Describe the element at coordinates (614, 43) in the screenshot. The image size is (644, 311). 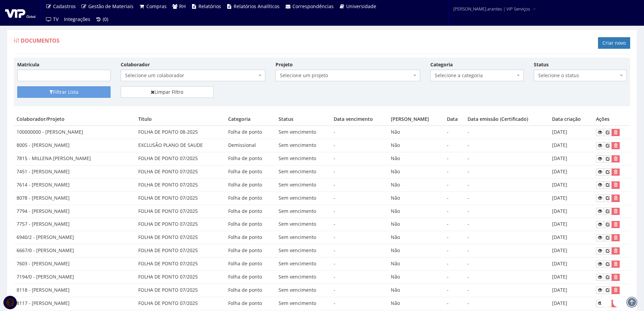
I see `a: Criar novo` at that location.